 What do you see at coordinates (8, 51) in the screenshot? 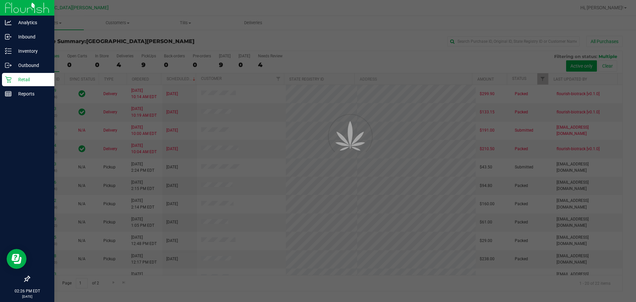
I see `inline-svg: Inventory` at bounding box center [8, 51].